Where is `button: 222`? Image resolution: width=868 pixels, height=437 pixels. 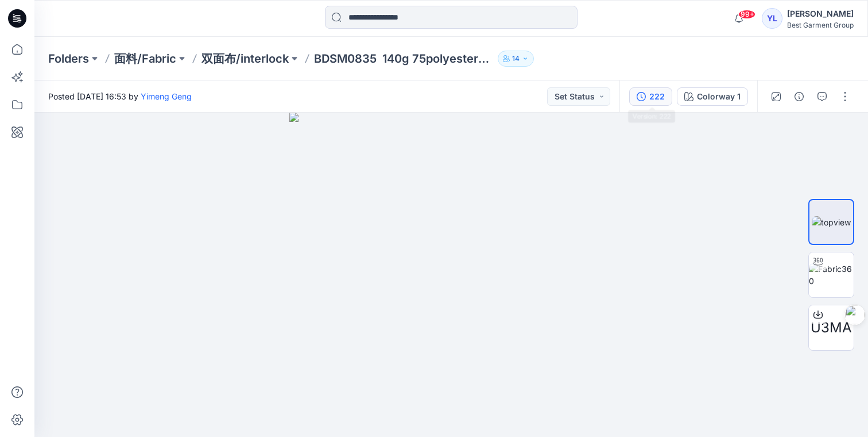
button: 222 is located at coordinates (651, 96).